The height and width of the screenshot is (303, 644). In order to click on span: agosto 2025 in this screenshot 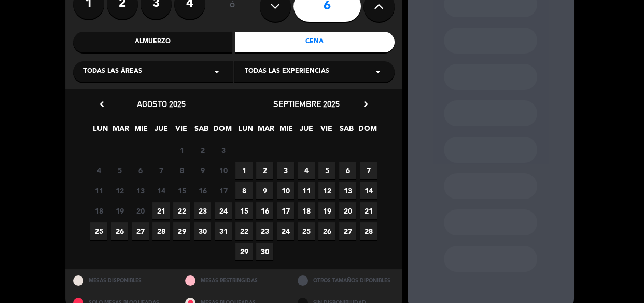, I will do `click(161, 104)`.